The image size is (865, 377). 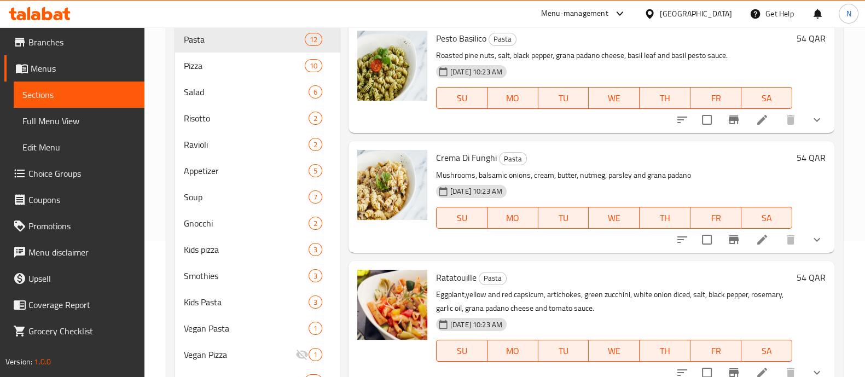 What do you see at coordinates (614, 351) in the screenshot?
I see `span: WE` at bounding box center [614, 351].